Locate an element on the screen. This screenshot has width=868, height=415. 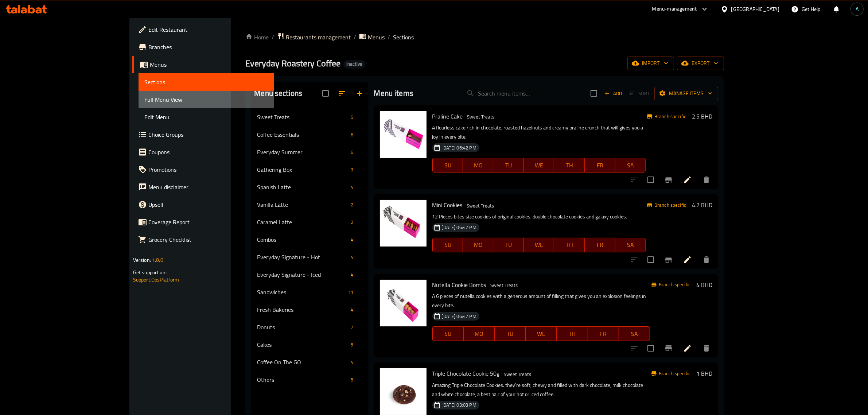
button: Add section is located at coordinates (359, 93).